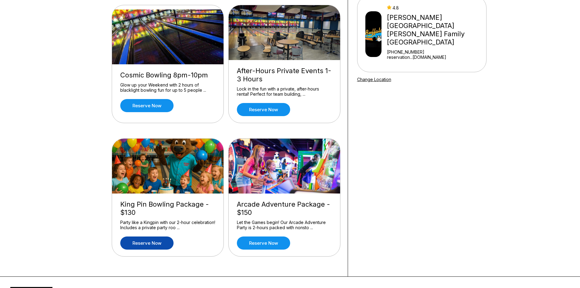 This screenshot has width=580, height=288. Describe the element at coordinates (435, 8) in the screenshot. I see `div: 4.8` at that location.